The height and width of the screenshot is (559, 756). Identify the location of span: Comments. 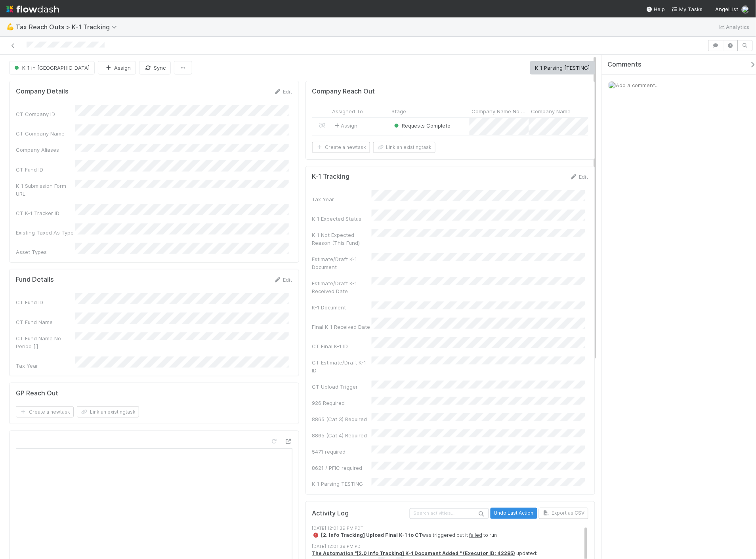
(625, 65).